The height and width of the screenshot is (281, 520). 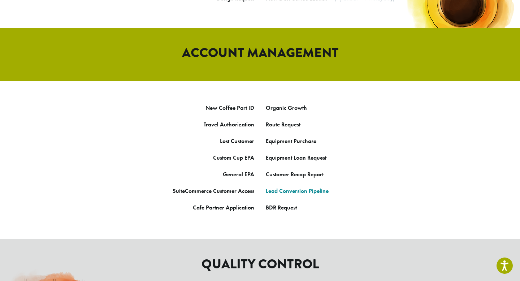 What do you see at coordinates (314, 141) in the screenshot?
I see `a: se` at bounding box center [314, 141].